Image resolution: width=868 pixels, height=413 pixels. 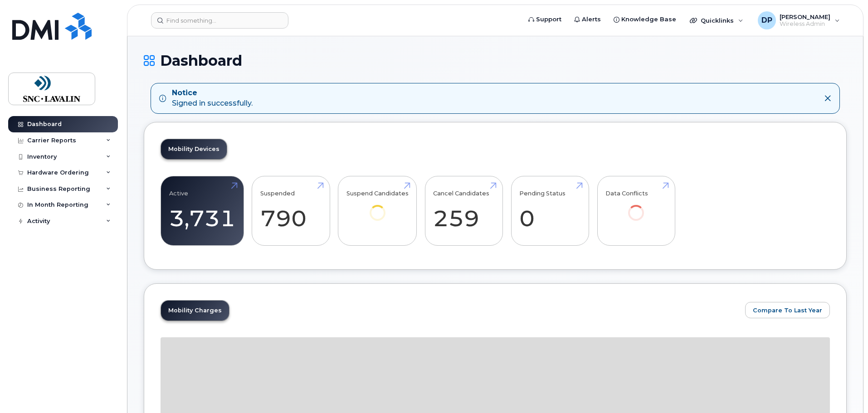 What do you see at coordinates (202, 211) in the screenshot?
I see `a: Active 3,731` at bounding box center [202, 211].